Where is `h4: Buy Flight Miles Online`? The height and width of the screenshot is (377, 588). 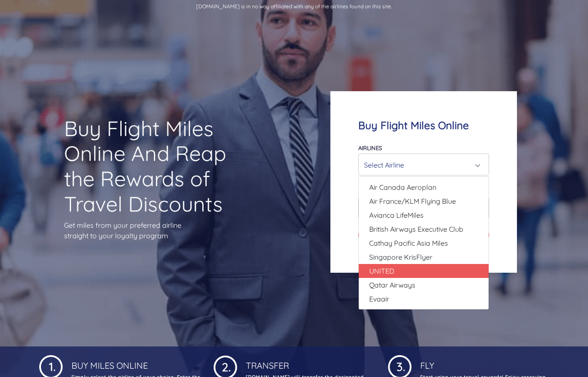
h4: Buy Flight Miles Online is located at coordinates (424, 125).